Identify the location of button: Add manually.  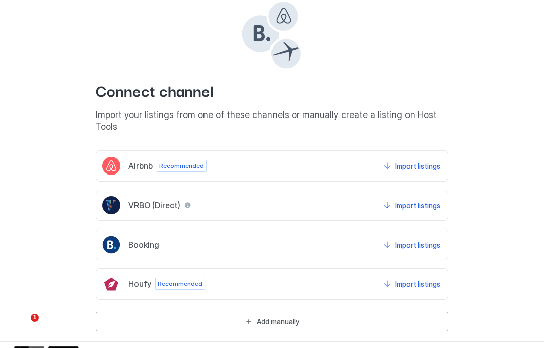
(272, 321).